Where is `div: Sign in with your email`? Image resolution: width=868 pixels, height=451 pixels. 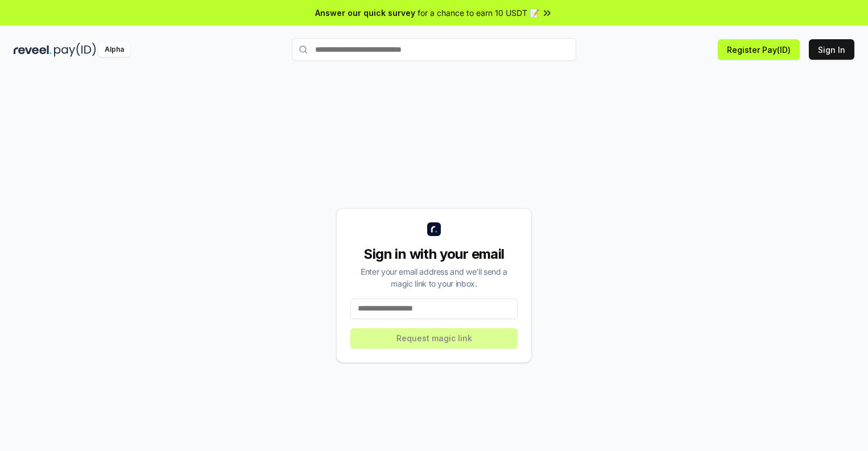
div: Sign in with your email is located at coordinates (434, 255).